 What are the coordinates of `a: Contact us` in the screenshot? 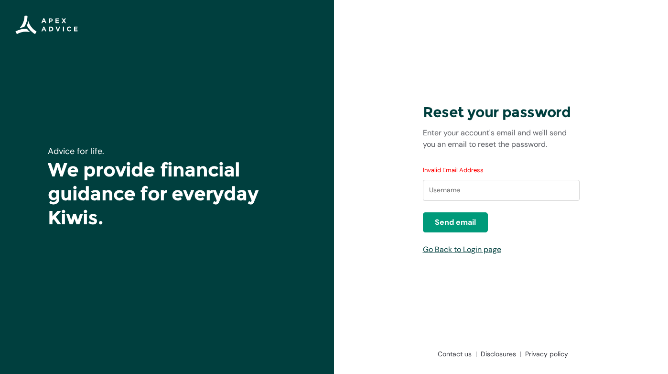 It's located at (455, 354).